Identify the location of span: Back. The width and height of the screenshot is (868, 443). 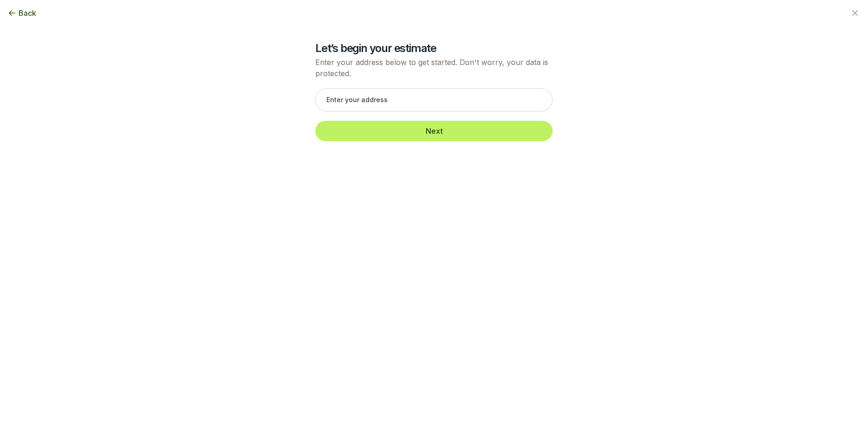
(27, 13).